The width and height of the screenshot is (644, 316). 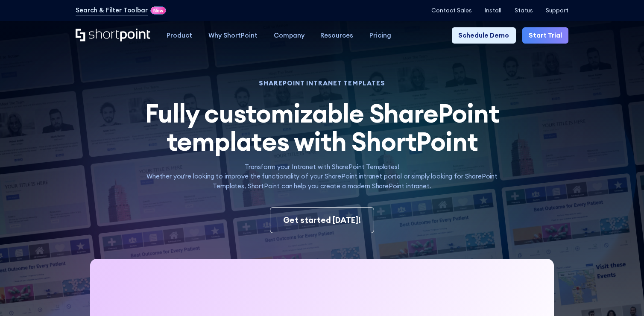 I want to click on a: Search & Filter Toolbar, so click(x=111, y=10).